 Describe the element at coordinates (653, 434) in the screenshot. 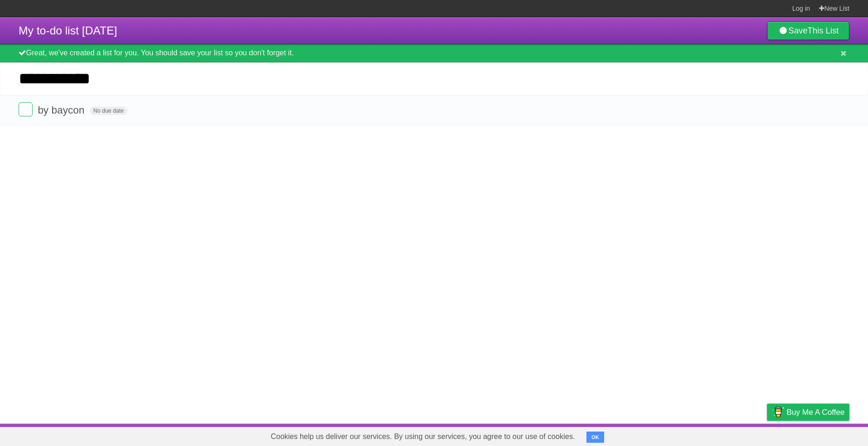

I see `a: About` at that location.